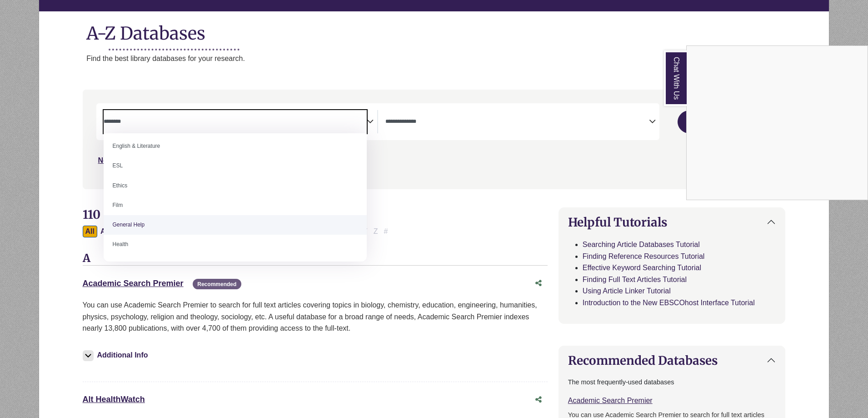  What do you see at coordinates (235, 205) in the screenshot?
I see `li: Film` at bounding box center [235, 205].